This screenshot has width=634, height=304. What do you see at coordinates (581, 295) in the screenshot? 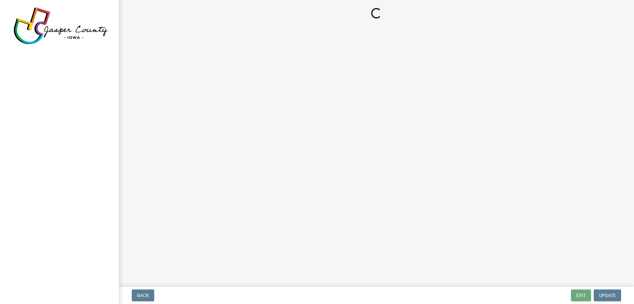
I see `button: Exit` at bounding box center [581, 295].